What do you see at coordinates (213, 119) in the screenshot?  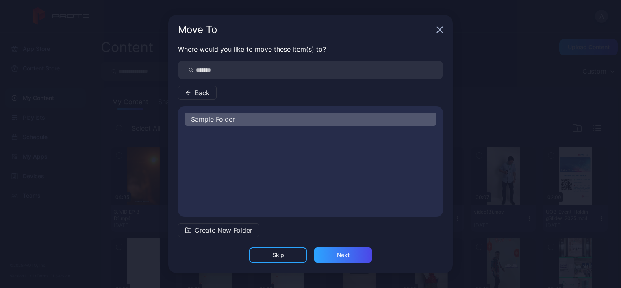 I see `span: Sample Folder` at bounding box center [213, 119].